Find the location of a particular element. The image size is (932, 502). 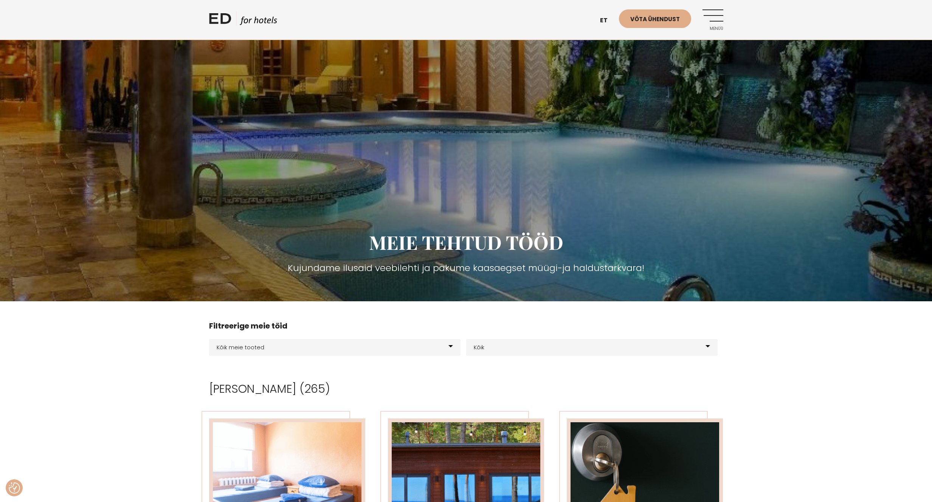

h4: Filtreerige meie töid is located at coordinates (466, 326).